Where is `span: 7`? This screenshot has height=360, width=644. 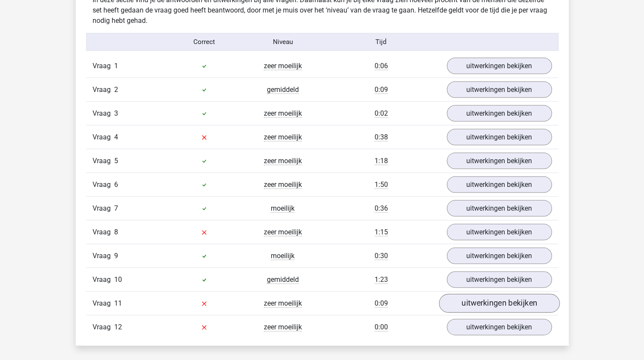
span: 7 is located at coordinates (116, 208).